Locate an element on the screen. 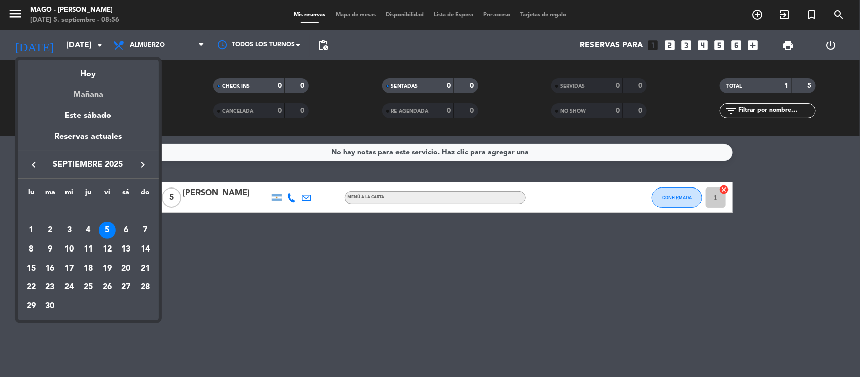 The width and height of the screenshot is (860, 377). div: 25 is located at coordinates (88, 287).